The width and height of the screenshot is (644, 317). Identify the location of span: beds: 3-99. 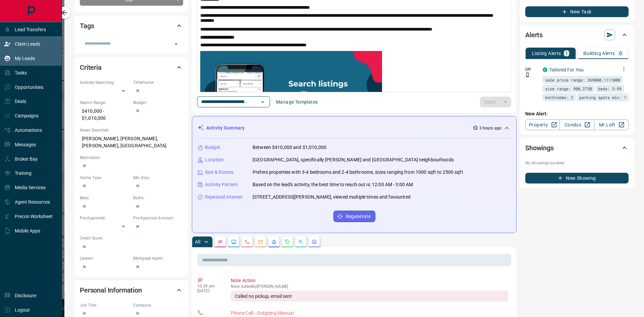
(610, 89).